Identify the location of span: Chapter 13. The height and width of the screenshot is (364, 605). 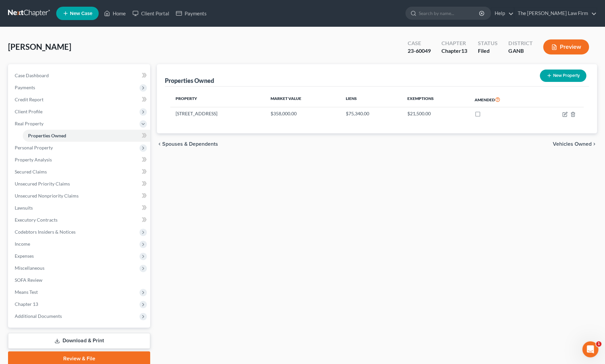
(27, 304).